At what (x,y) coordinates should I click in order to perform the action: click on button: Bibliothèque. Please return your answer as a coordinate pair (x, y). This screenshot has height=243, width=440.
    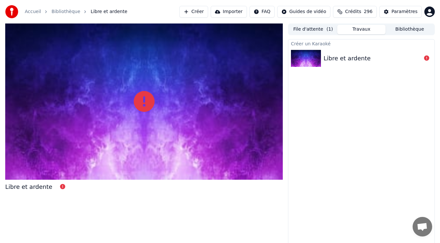
    Looking at the image, I should click on (410, 29).